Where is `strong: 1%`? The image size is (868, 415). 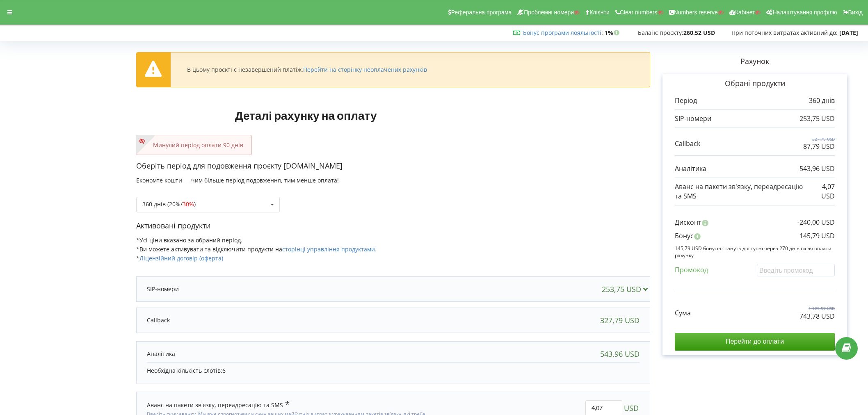 strong: 1% is located at coordinates (613, 32).